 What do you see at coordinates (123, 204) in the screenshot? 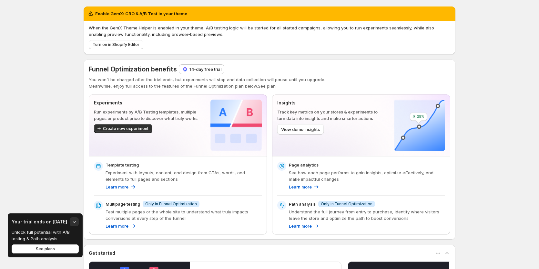
I see `p: Multipage testing` at bounding box center [123, 204].